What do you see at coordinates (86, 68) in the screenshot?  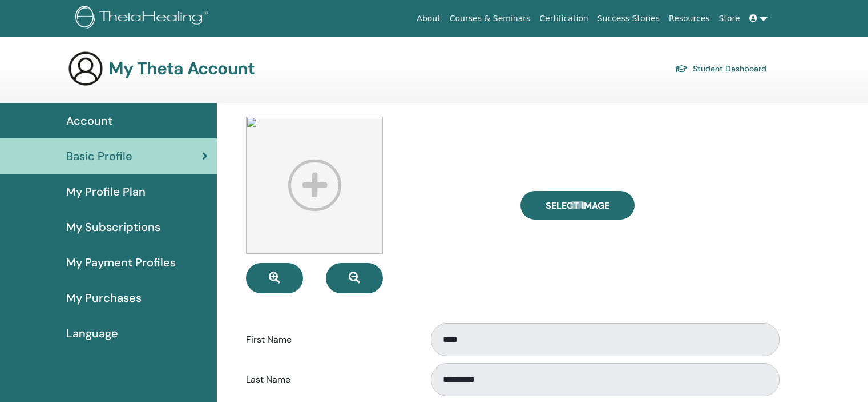 I see `img: generic-user-icon.jpg` at bounding box center [86, 68].